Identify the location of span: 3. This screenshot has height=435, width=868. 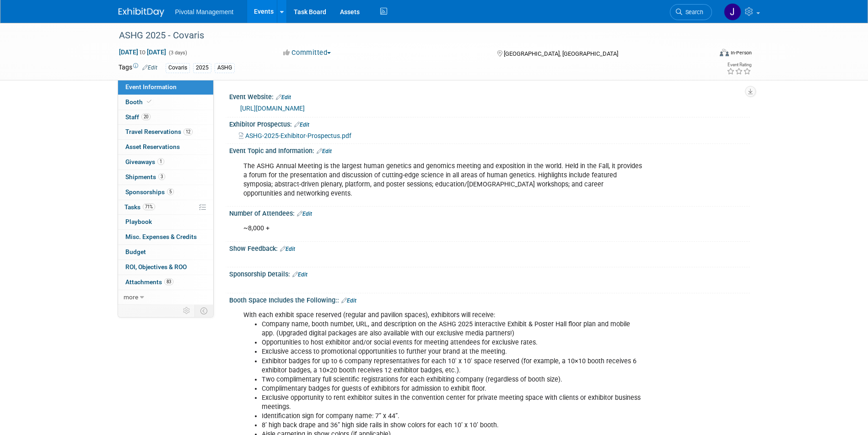
(161, 176).